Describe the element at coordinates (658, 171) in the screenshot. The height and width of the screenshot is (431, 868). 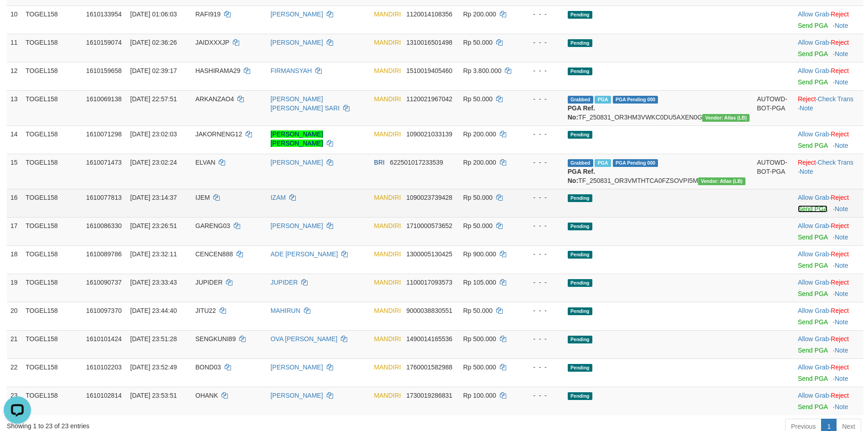
I see `td: TF_250831_OR3VMTHTCA0FZSOVPI5M` at that location.